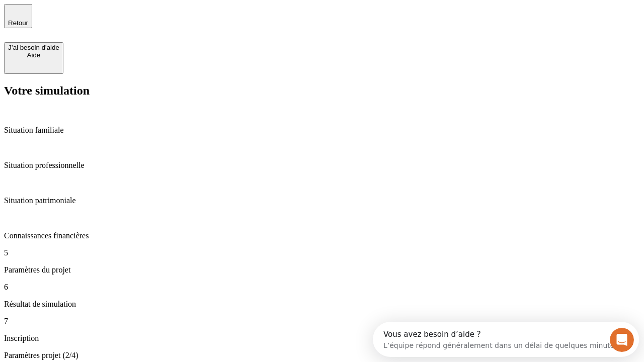  I want to click on p: Paramètres projet (2/4), so click(322, 355).